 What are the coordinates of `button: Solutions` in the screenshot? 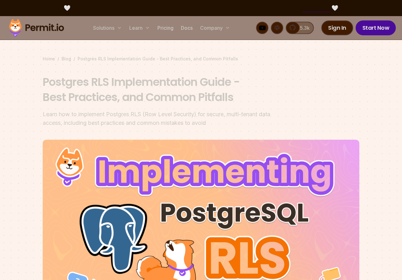 It's located at (107, 28).